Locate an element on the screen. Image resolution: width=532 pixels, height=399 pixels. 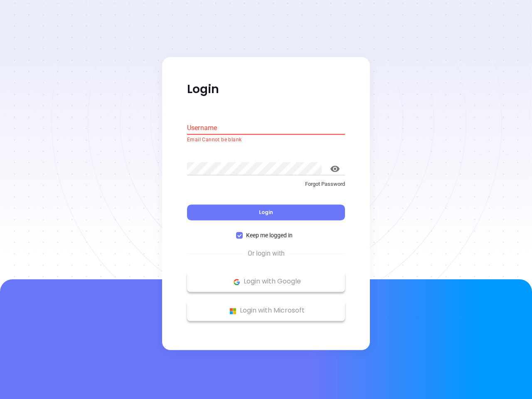
button: toggle password visibility is located at coordinates (335, 169).